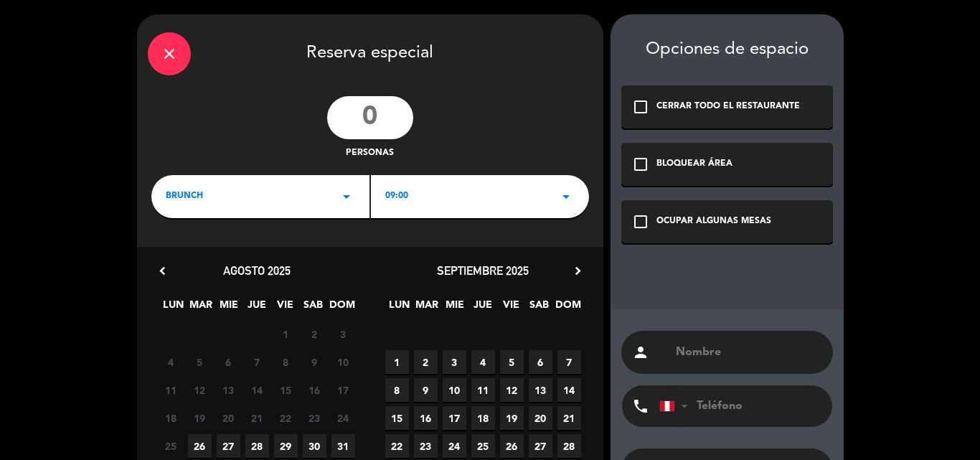 This screenshot has height=460, width=980. Describe the element at coordinates (729, 107) in the screenshot. I see `div: CERRAR TODO EL RESTAURANTE` at that location.